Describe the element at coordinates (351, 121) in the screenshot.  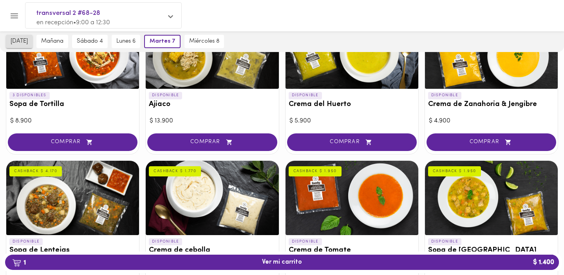
I see `div: $ 5.900` at that location.